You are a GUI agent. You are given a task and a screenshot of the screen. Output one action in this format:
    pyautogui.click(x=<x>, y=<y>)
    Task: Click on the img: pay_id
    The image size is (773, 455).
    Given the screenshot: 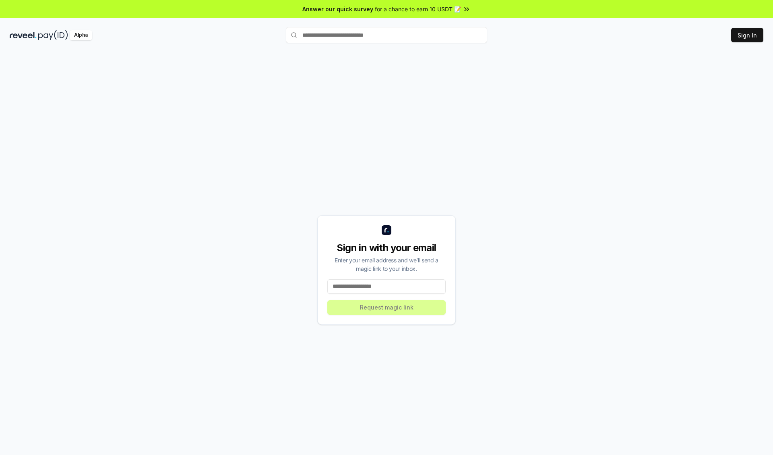 What is the action you would take?
    pyautogui.click(x=53, y=35)
    